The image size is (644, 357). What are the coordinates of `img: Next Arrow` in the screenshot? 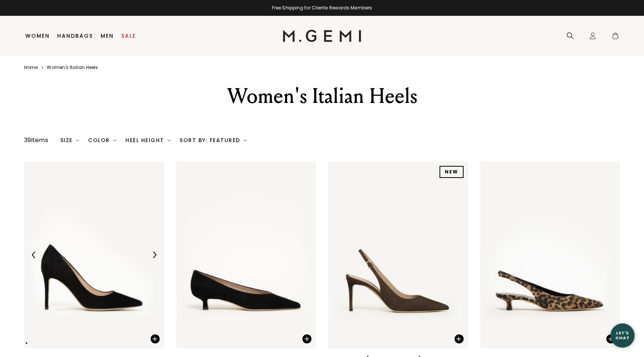 It's located at (155, 255).